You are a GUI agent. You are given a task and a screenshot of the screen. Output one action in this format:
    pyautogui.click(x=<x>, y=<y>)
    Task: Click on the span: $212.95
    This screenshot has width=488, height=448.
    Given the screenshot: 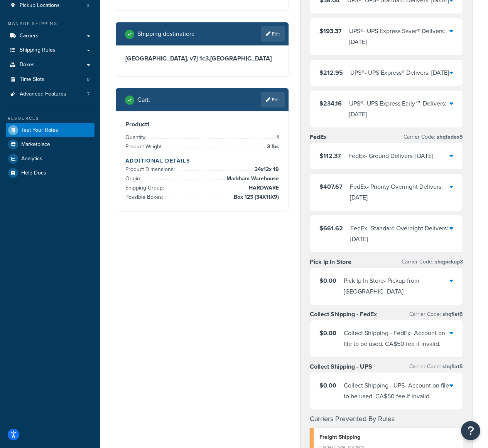 What is the action you would take?
    pyautogui.click(x=331, y=72)
    